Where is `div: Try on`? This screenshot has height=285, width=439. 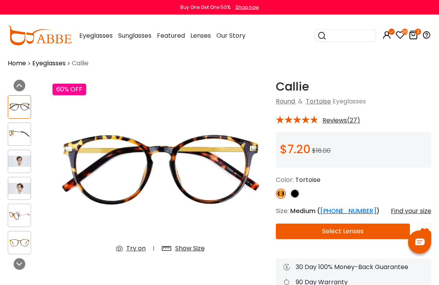
div: Try on is located at coordinates (136, 248).